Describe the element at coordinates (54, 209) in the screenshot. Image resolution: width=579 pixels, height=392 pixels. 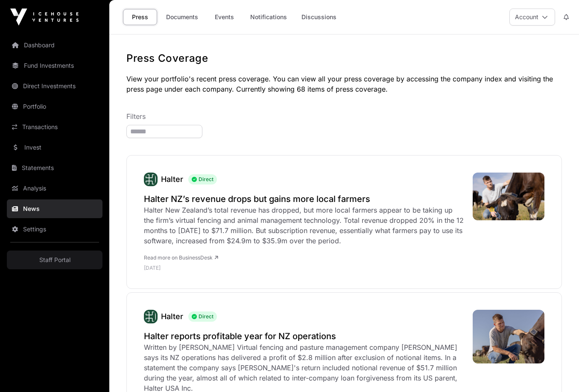
I see `a: News` at that location.